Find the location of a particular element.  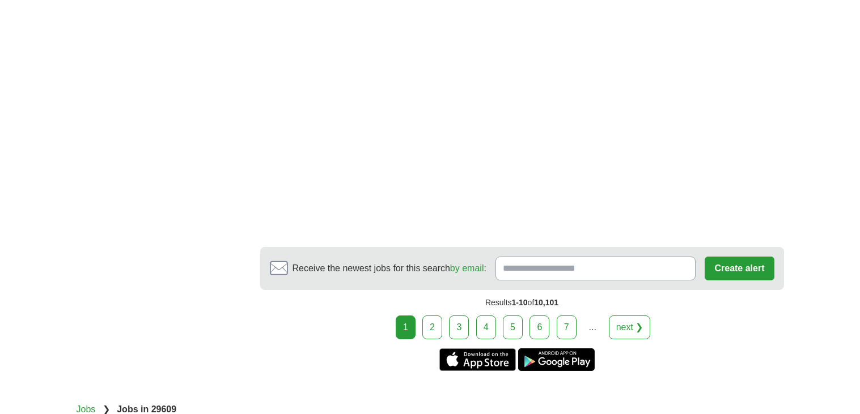

a: 5 is located at coordinates (512, 328).